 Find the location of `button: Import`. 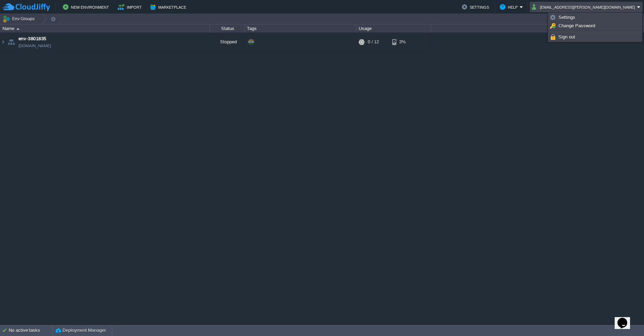

button: Import is located at coordinates (131, 7).